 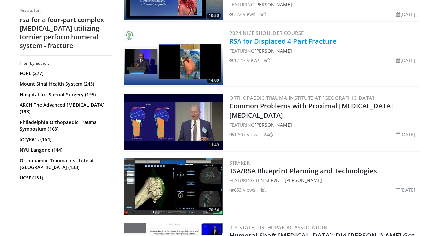 I want to click on a: Mount Sinai Health System (243), so click(x=65, y=84).